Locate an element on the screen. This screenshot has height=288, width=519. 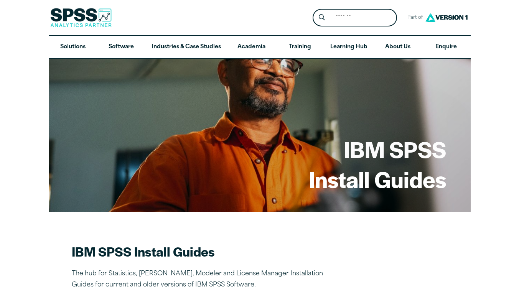
nav: Desktop version of site main menu is located at coordinates (260, 47).